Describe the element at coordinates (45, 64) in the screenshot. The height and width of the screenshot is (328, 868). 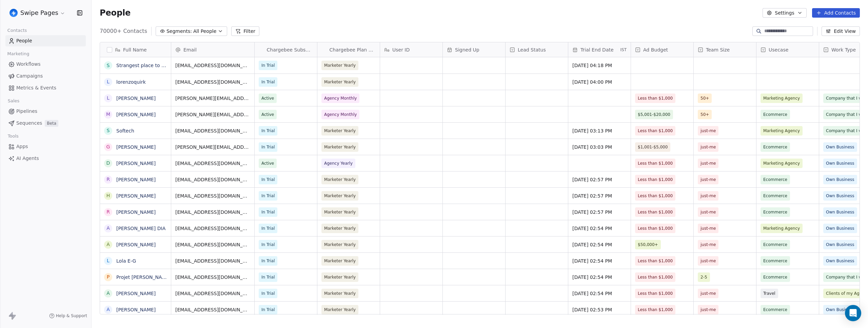
I see `a: Workflows` at that location.